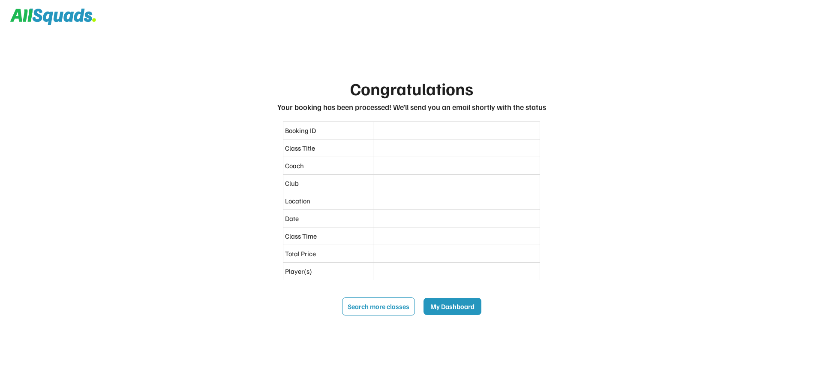 This screenshot has height=391, width=823. Describe the element at coordinates (328, 130) in the screenshot. I see `div: Booking ID` at that location.